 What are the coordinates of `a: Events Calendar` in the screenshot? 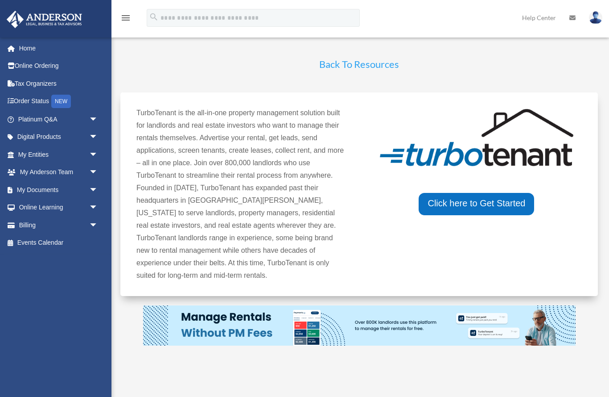 It's located at (59, 243).